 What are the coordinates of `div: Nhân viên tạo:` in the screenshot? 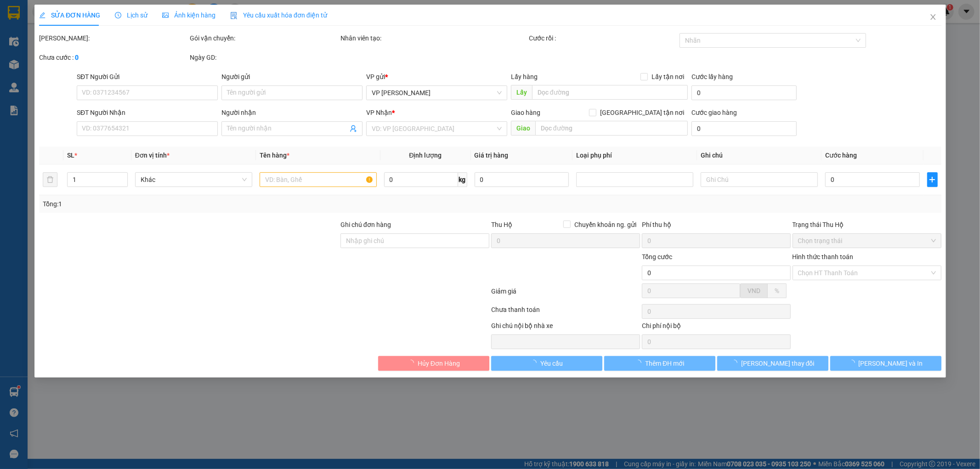 It's located at (433, 38).